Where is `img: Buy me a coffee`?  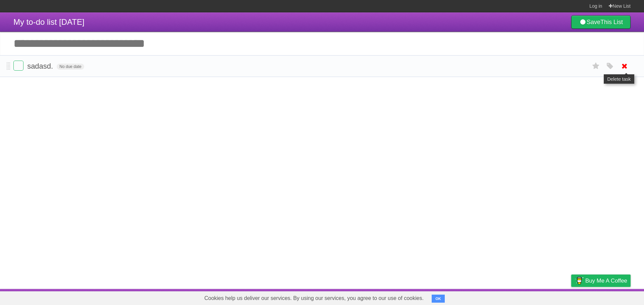 img: Buy me a coffee is located at coordinates (578, 281).